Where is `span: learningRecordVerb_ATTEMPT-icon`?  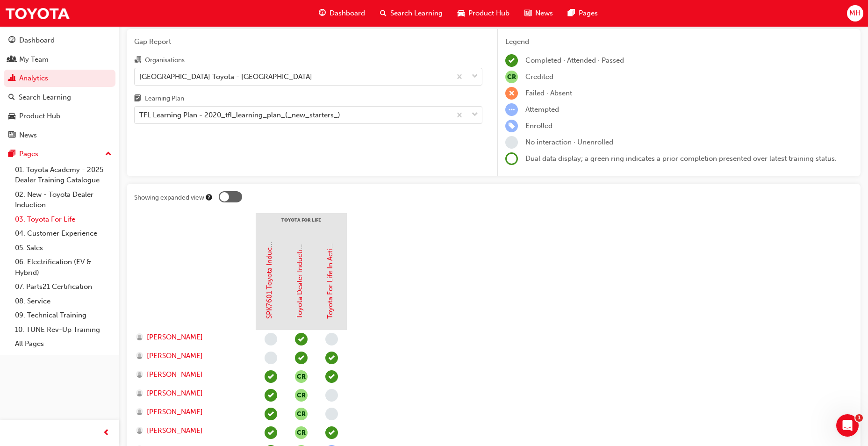 span: learningRecordVerb_ATTEMPT-icon is located at coordinates (512, 110).